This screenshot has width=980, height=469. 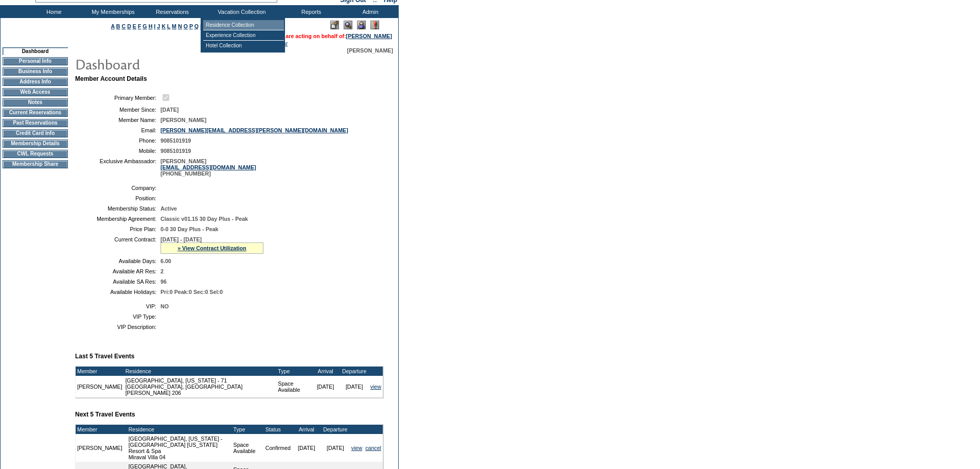 I want to click on span: 6.00, so click(x=166, y=260).